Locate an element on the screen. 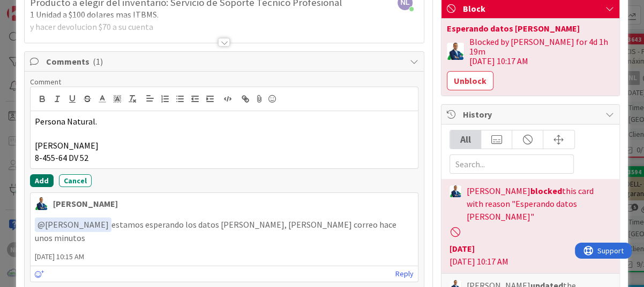 The width and height of the screenshot is (644, 287). span: Persona Natural. is located at coordinates (66, 121).